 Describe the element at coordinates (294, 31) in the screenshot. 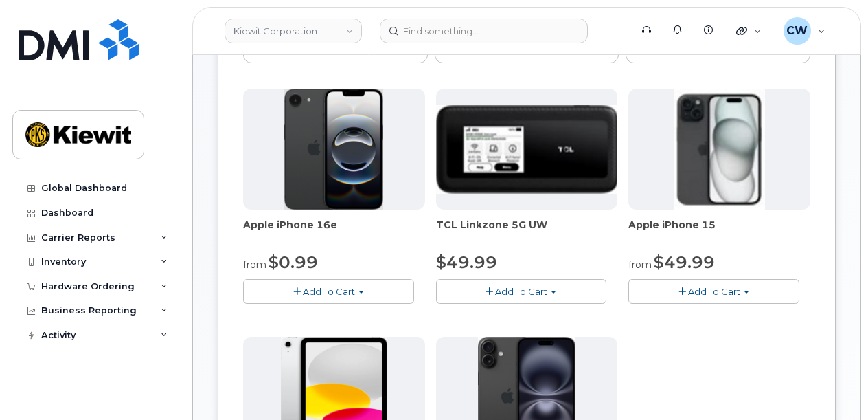

I see `a: Kiewit Corporation` at that location.